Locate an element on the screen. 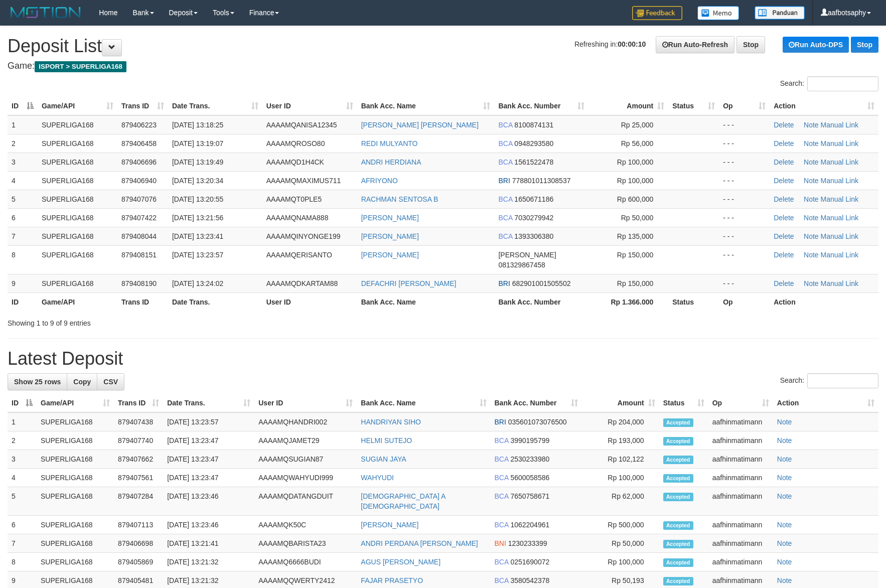  td: AAAAMQDATANGDUIT is located at coordinates (306, 501).